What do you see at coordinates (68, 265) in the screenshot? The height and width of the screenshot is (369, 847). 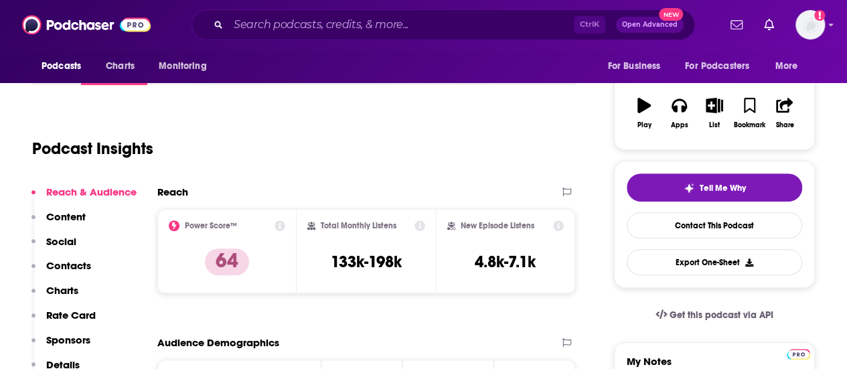 I see `p: Contacts` at bounding box center [68, 265].